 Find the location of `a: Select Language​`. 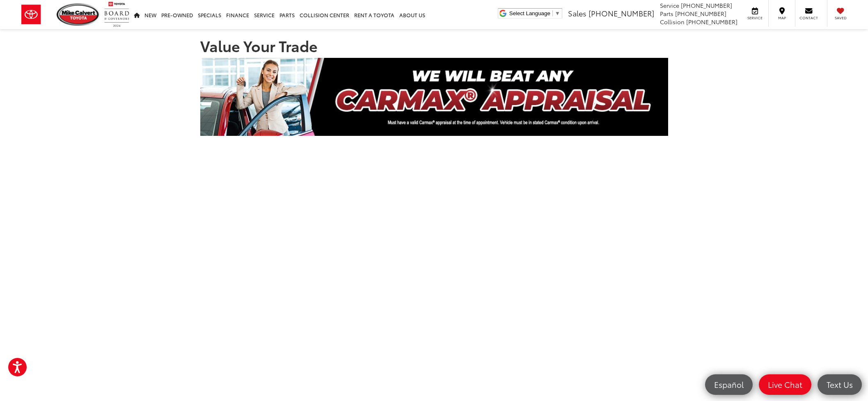

a: Select Language​ is located at coordinates (535, 13).